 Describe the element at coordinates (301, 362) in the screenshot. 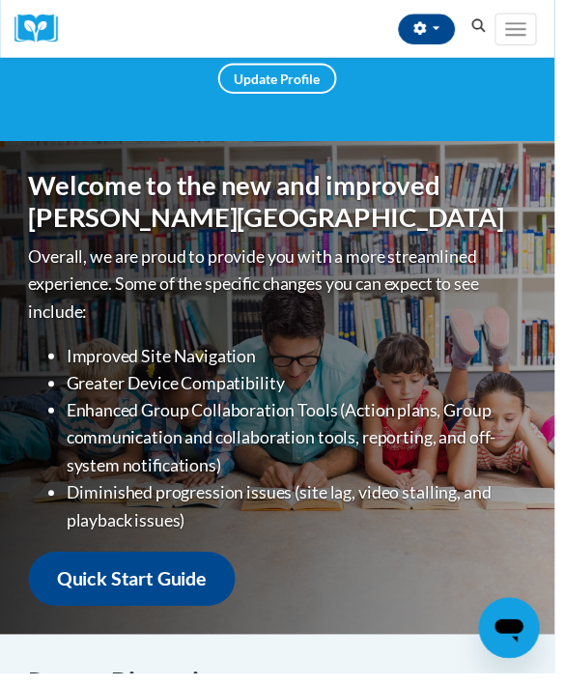

I see `li: Improved Site Navigation` at that location.